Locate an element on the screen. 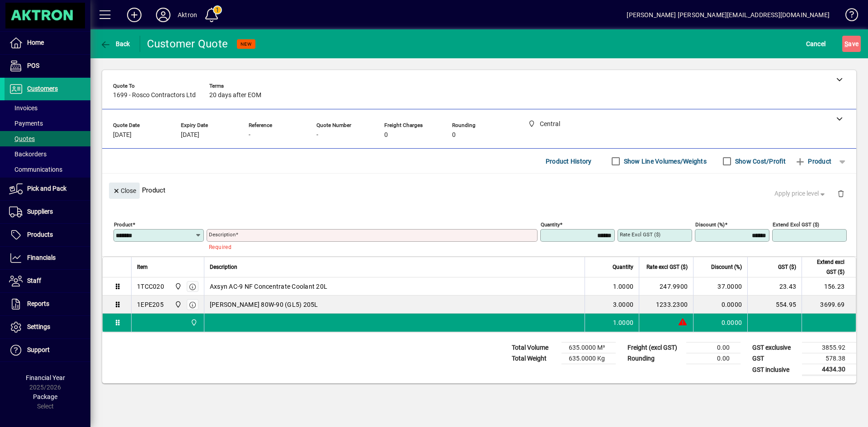 The image size is (868, 427). span: 3.0000 is located at coordinates (624, 304).